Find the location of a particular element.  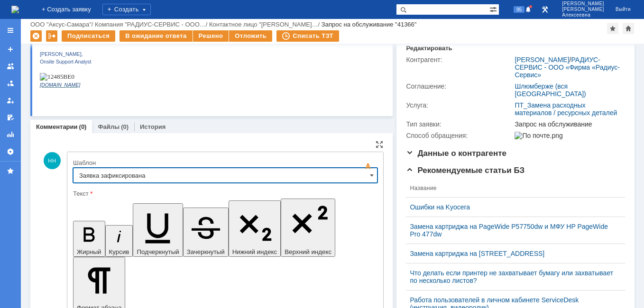

button: Нижний индекс is located at coordinates (254, 228).